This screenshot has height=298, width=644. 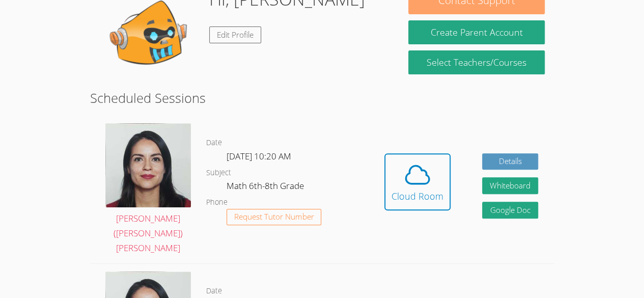 What do you see at coordinates (510, 210) in the screenshot?
I see `a: Google Doc` at bounding box center [510, 210].